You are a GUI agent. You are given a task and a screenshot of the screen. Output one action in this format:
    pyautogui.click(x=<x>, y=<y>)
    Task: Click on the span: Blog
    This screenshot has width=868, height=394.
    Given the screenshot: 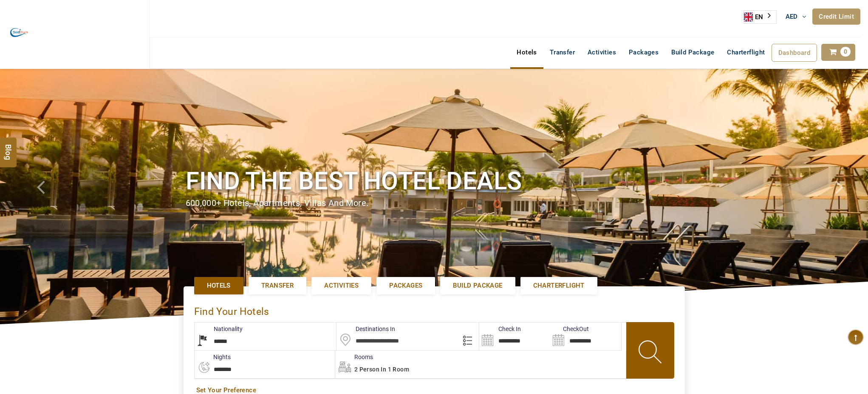 What is the action you would take?
    pyautogui.click(x=9, y=147)
    